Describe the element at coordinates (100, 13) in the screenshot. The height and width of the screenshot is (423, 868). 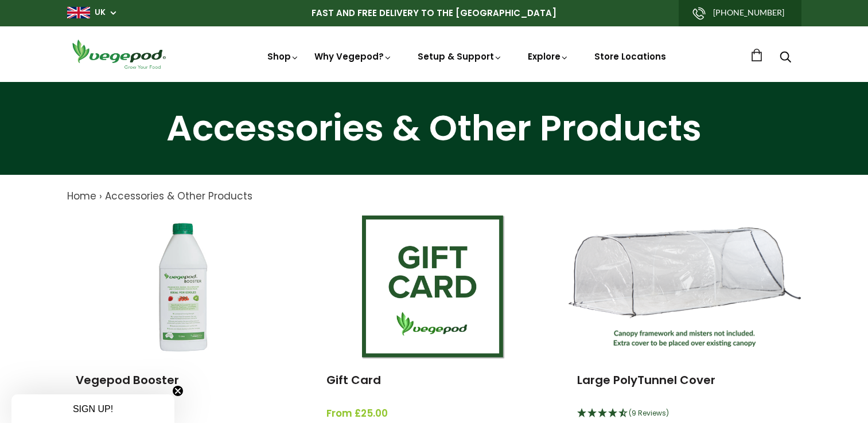
I see `a: UK` at that location.